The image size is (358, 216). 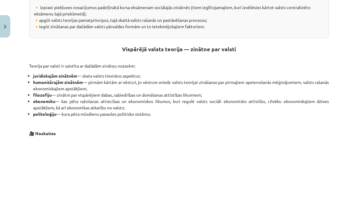 I want to click on strong: 🎥 Noskaties, so click(x=42, y=133).